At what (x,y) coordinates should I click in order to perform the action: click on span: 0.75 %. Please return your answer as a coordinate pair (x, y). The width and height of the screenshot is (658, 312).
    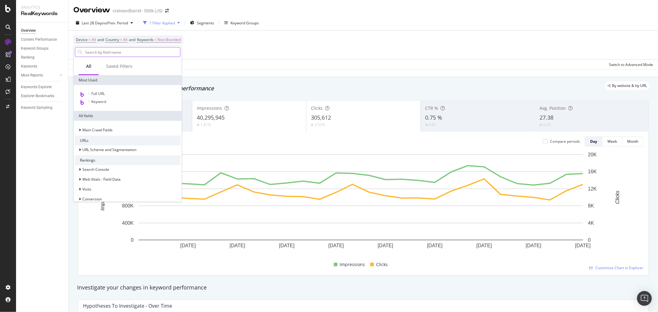
    Looking at the image, I should click on (434, 118).